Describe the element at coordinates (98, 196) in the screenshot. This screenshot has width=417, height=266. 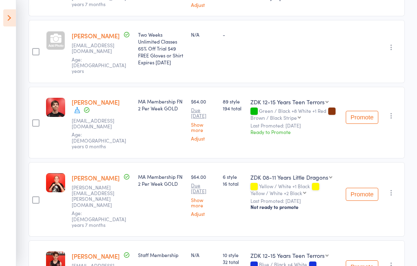
I see `small: eloise.m.olsen@icloud.com` at that location.